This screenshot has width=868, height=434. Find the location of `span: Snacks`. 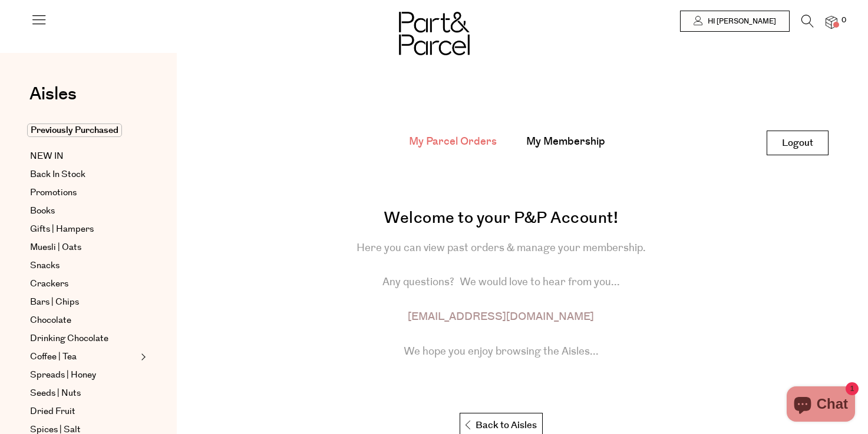

span: Snacks is located at coordinates (45, 266).